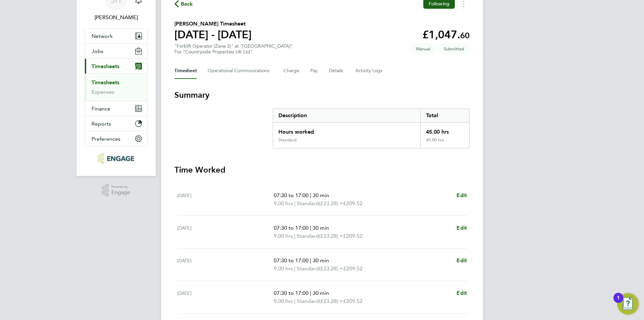 Image resolution: width=644 pixels, height=320 pixels. Describe the element at coordinates (369, 71) in the screenshot. I see `button: Activity Logs` at that location.